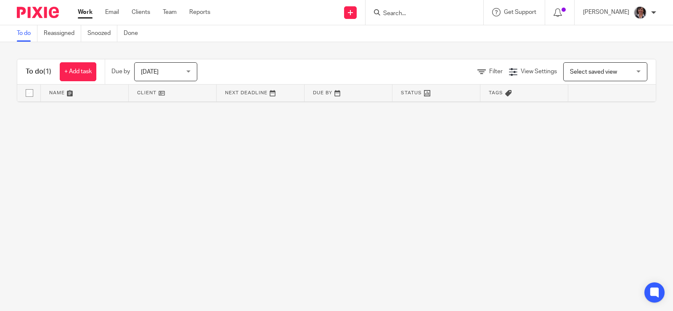 The image size is (673, 311). I want to click on a: To do, so click(27, 33).